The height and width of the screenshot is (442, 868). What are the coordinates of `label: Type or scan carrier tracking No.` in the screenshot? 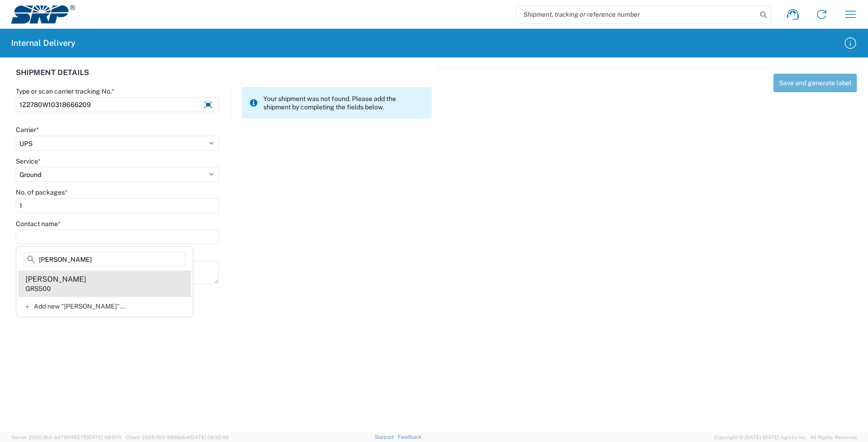 It's located at (65, 91).